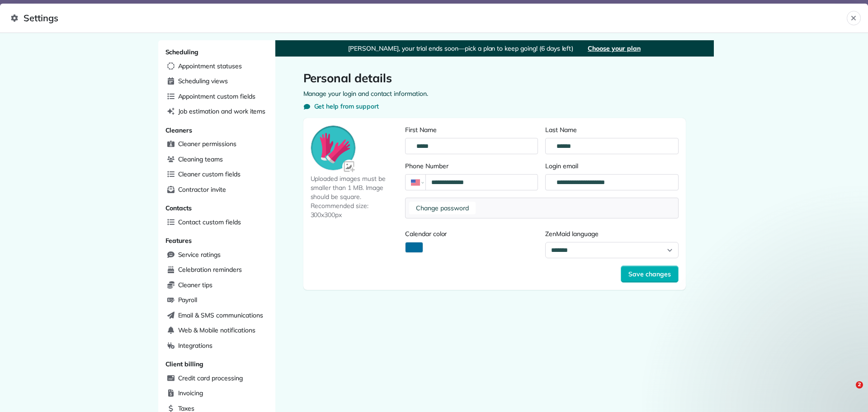 The image size is (868, 412). I want to click on h1: Personal details, so click(495, 78).